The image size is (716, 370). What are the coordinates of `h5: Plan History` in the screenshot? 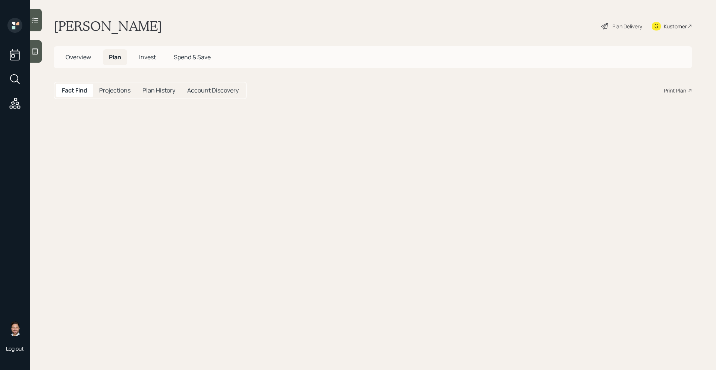 It's located at (159, 90).